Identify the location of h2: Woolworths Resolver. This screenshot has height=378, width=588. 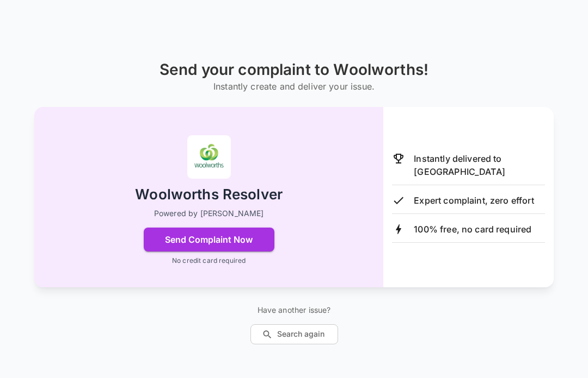
(209, 194).